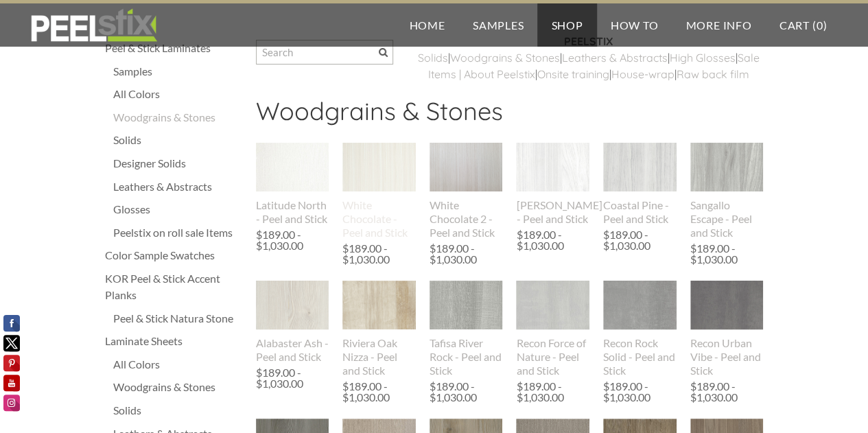 This screenshot has height=433, width=868. What do you see at coordinates (802, 25) in the screenshot?
I see `a: Cart (0)` at bounding box center [802, 25].